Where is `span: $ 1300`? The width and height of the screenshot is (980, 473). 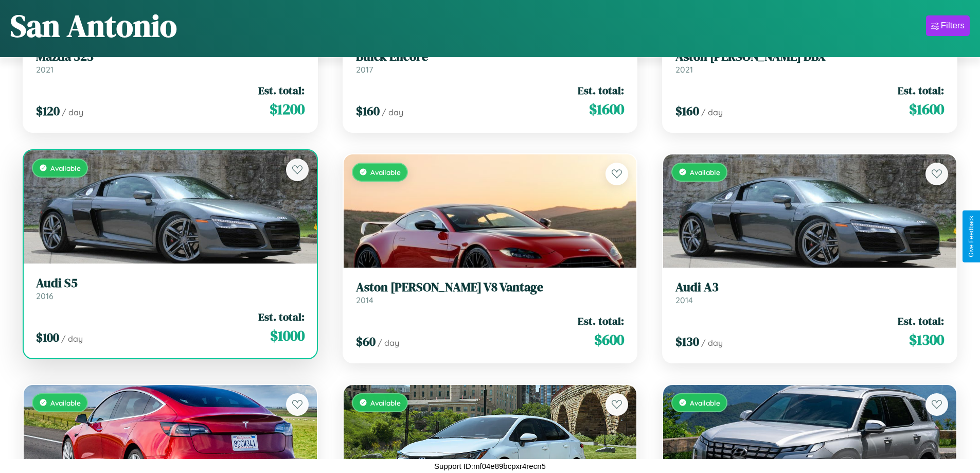 span: $ 1300 is located at coordinates (926, 340).